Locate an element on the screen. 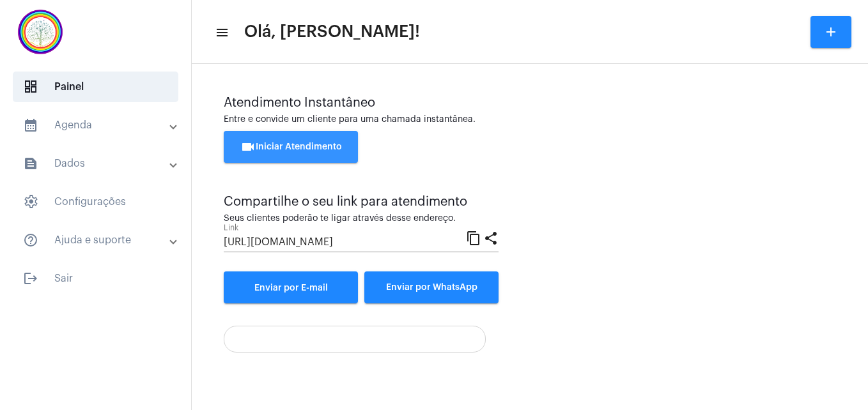 The width and height of the screenshot is (868, 410). mat-panel-title: Dados is located at coordinates (97, 164).